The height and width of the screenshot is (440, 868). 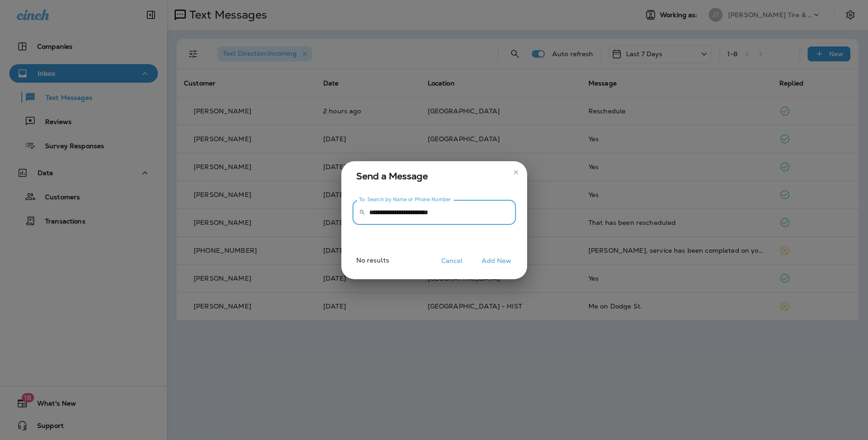 What do you see at coordinates (516, 173) in the screenshot?
I see `button: close` at bounding box center [516, 173].